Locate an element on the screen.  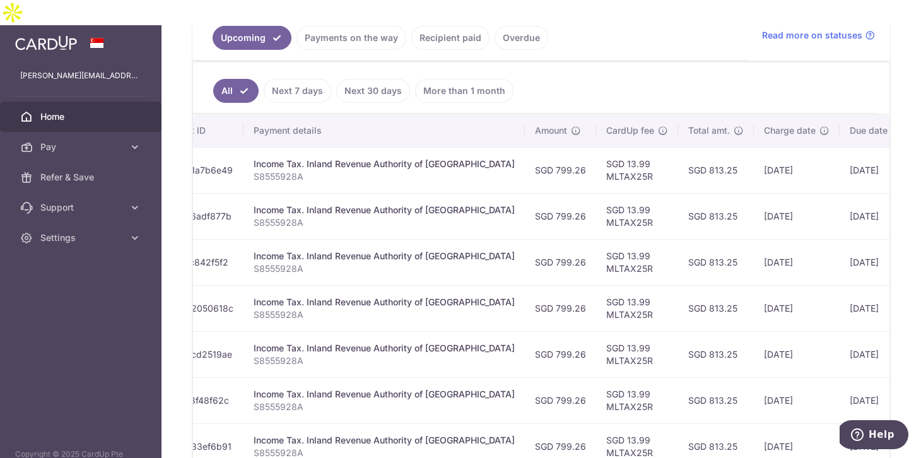
img: CardUp is located at coordinates (46, 43).